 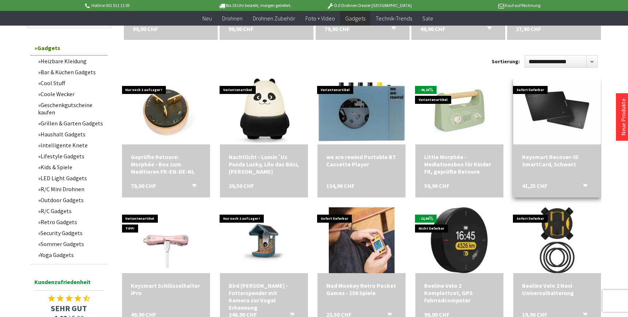 I want to click on a: Geschenkgutscheine kaufen, so click(x=71, y=109).